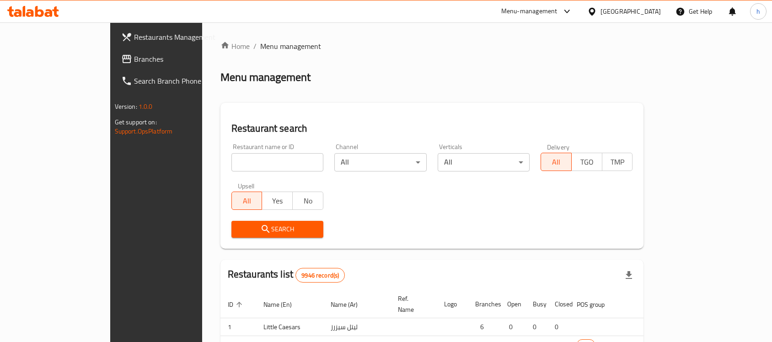  I want to click on th: Busy, so click(537, 304).